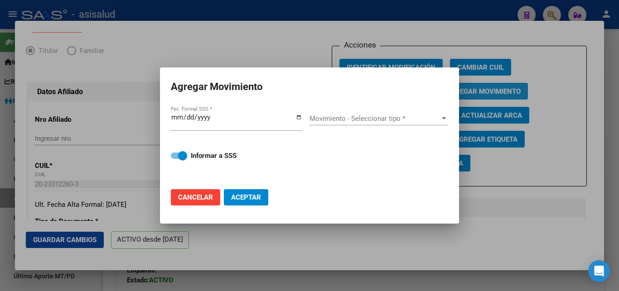 This screenshot has height=291, width=619. Describe the element at coordinates (195, 198) in the screenshot. I see `span: Cancelar` at that location.